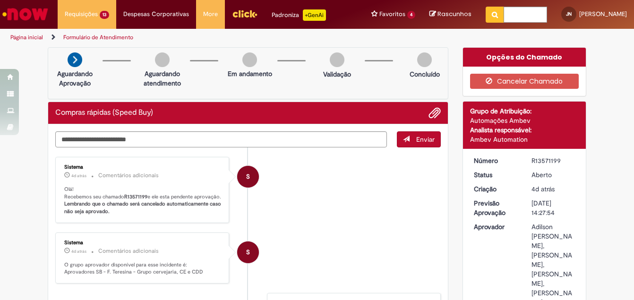 The width and height of the screenshot is (634, 300). Describe the element at coordinates (221, 139) in the screenshot. I see `textarea: Digite sua mensagem aqui...` at that location.